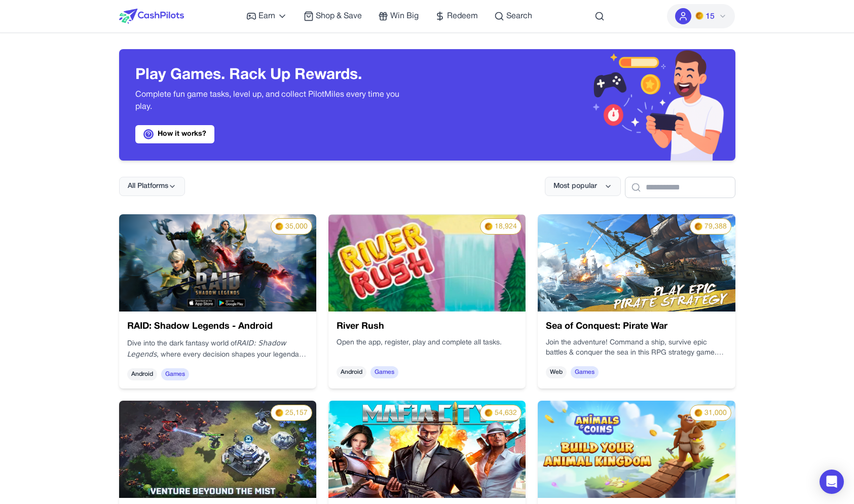  What do you see at coordinates (217, 327) in the screenshot?
I see `h3: RAID: Shadow Legends - Android` at bounding box center [217, 327].